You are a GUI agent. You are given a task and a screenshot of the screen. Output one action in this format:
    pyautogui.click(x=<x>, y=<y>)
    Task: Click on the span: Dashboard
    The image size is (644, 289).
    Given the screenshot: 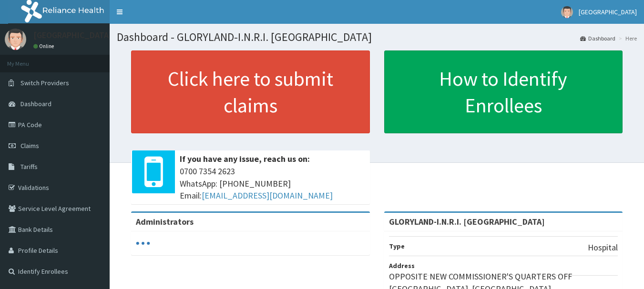 What is the action you would take?
    pyautogui.click(x=36, y=104)
    